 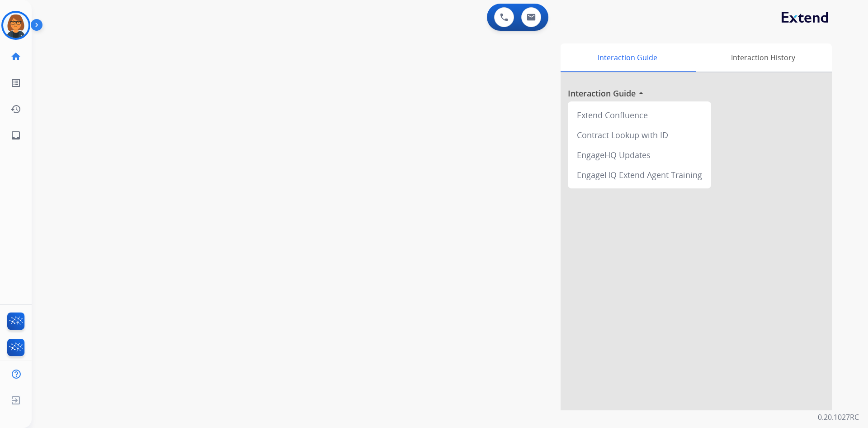 I want to click on img: avatar, so click(x=16, y=25).